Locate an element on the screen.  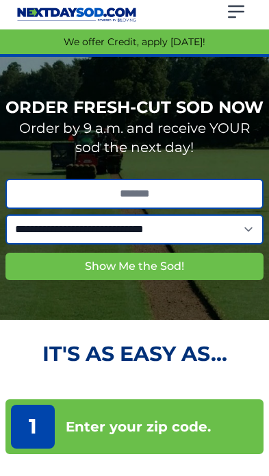
h2: It's as Easy As... is located at coordinates (134, 354).